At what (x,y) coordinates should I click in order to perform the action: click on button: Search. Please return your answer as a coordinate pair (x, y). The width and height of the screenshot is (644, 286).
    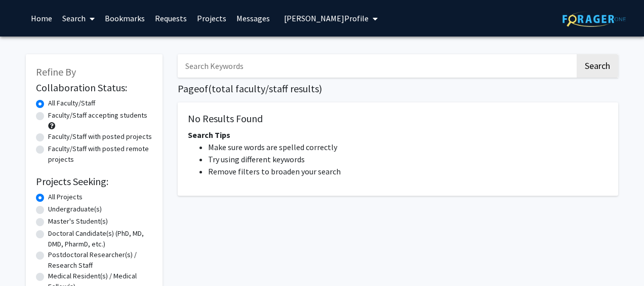
    Looking at the image, I should click on (598, 66).